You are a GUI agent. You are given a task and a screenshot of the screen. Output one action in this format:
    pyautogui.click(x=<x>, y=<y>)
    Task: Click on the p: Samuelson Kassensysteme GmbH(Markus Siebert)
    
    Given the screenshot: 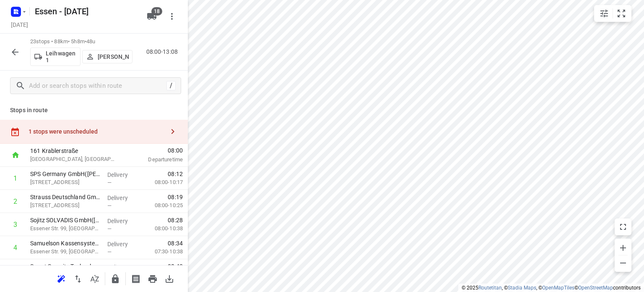 What is the action you would take?
    pyautogui.click(x=65, y=243)
    